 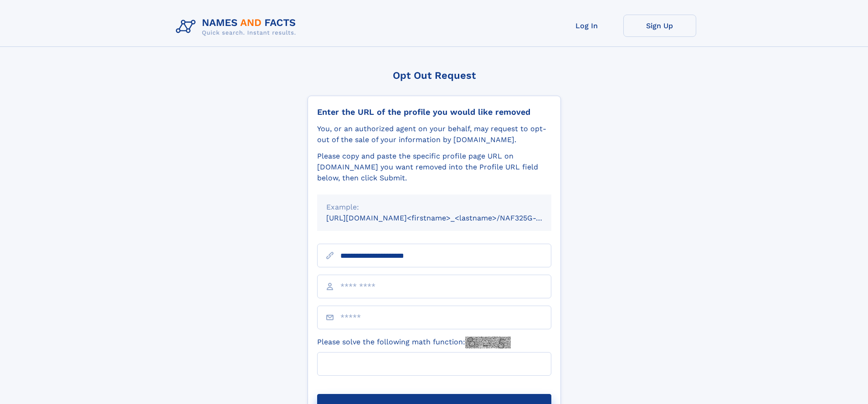 What do you see at coordinates (434, 75) in the screenshot?
I see `div: Opt Out Request` at bounding box center [434, 75].